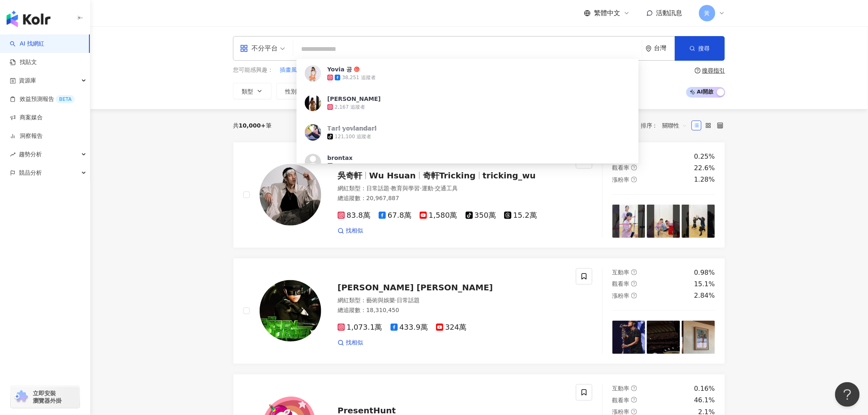 The width and height of the screenshot is (868, 415). What do you see at coordinates (521, 216) in the screenshot?
I see `span: 15.2萬` at bounding box center [521, 216].